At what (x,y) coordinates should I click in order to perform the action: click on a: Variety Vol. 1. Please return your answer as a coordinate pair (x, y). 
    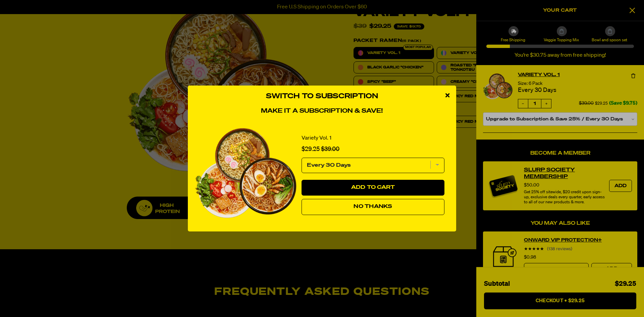
    Looking at the image, I should click on (316, 138).